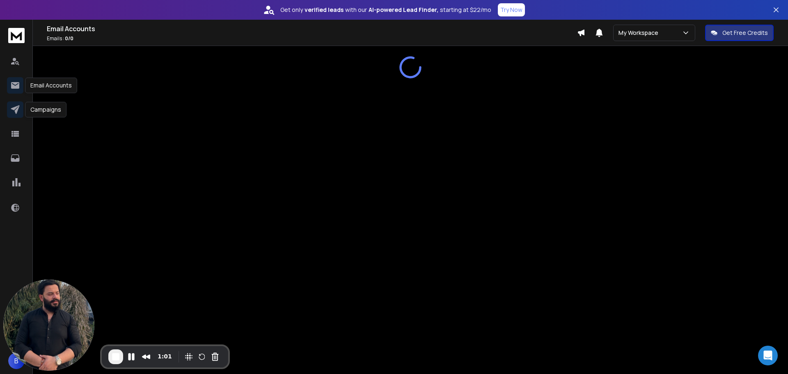 The width and height of the screenshot is (788, 374). What do you see at coordinates (739, 33) in the screenshot?
I see `button: Get Free Credits` at bounding box center [739, 33].